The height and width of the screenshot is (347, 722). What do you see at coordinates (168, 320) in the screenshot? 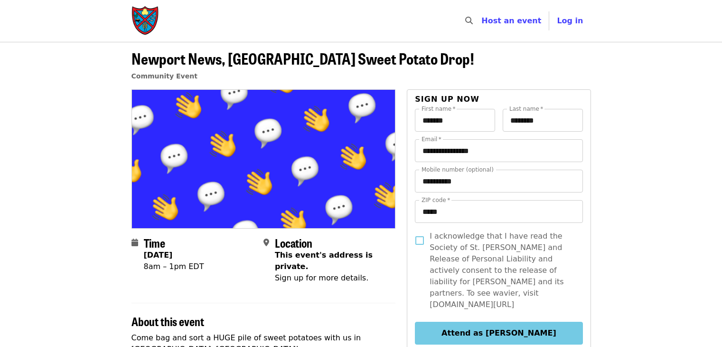
I see `span: About this event` at bounding box center [168, 320].